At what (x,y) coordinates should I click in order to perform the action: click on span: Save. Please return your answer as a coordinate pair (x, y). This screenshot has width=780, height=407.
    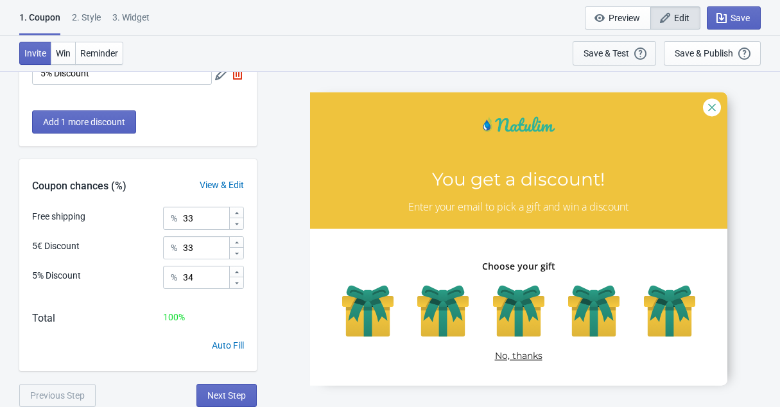
    Looking at the image, I should click on (740, 18).